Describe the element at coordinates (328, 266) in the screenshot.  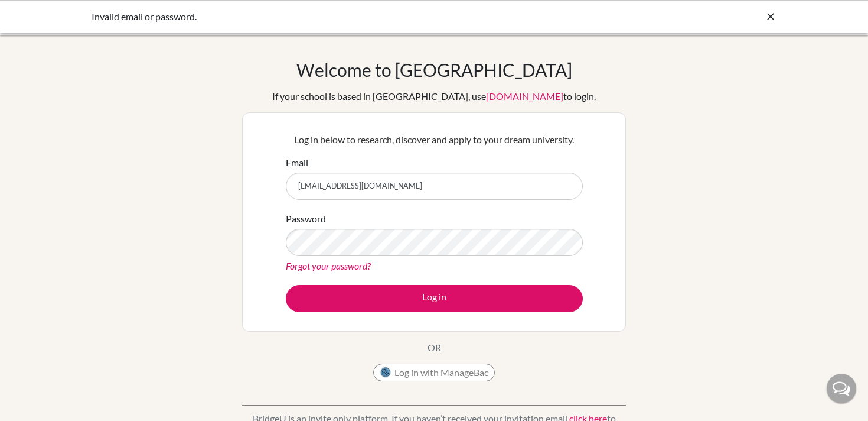
I see `a: Forgot your password?` at that location.